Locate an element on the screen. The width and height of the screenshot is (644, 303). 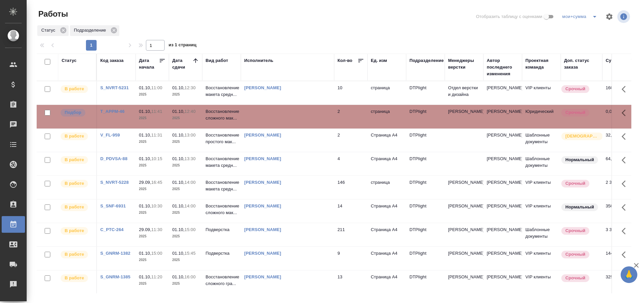
div: Сумма is located at coordinates (613, 61).